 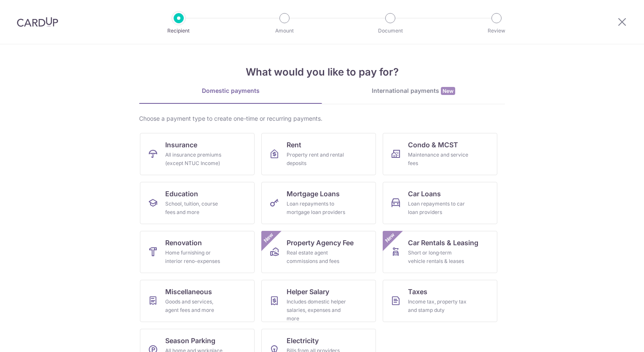 What do you see at coordinates (197, 252) in the screenshot?
I see `a: RenovationHome furnishing or interior reno-expenses` at bounding box center [197, 252].